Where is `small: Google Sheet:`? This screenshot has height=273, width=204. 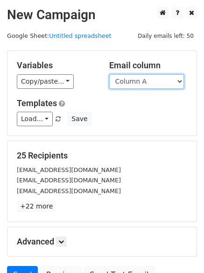 small: Google Sheet: is located at coordinates (59, 36).